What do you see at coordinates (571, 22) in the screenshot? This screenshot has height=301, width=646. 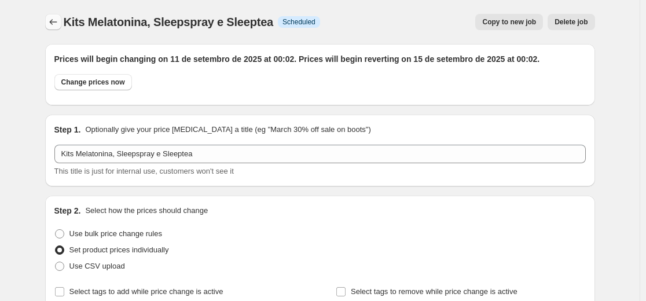 I see `span: Delete job` at bounding box center [571, 22].